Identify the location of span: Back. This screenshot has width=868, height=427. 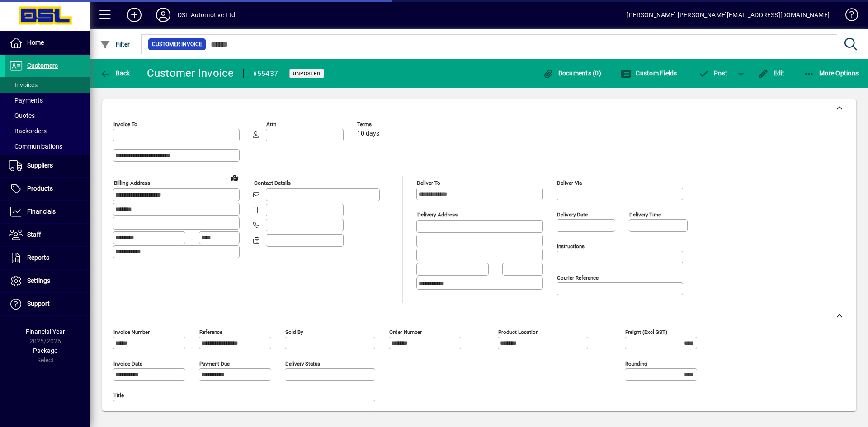
(115, 73).